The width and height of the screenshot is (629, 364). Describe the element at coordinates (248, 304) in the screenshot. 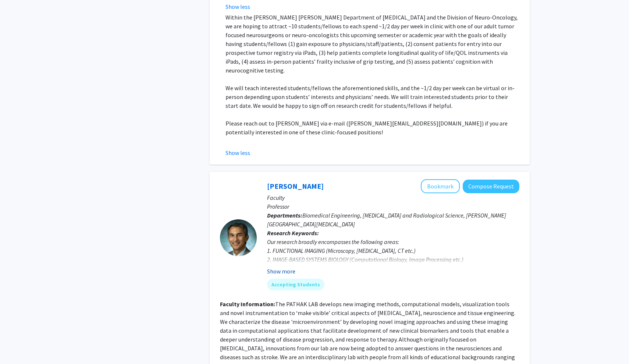

I see `b: Faculty Information:` at that location.